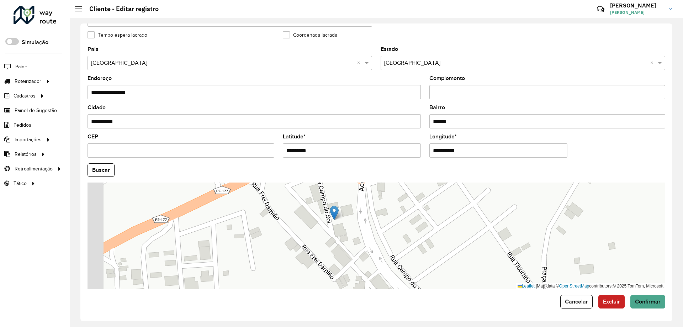 The image size is (683, 327). What do you see at coordinates (28, 81) in the screenshot?
I see `span: Roteirizador` at bounding box center [28, 81].